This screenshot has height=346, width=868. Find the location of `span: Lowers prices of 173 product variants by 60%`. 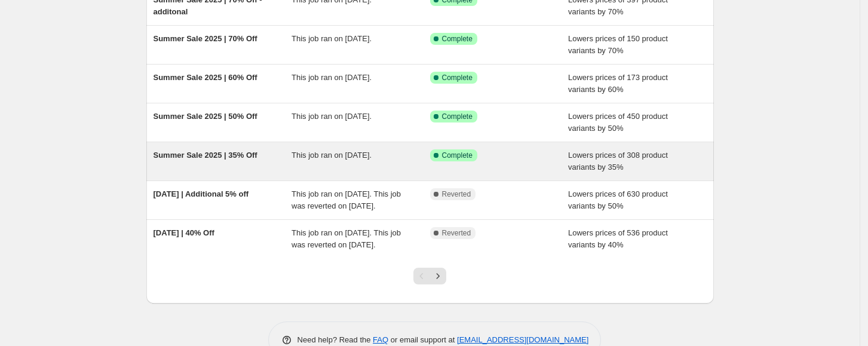

span: Lowers prices of 173 product variants by 60% is located at coordinates (617, 83).